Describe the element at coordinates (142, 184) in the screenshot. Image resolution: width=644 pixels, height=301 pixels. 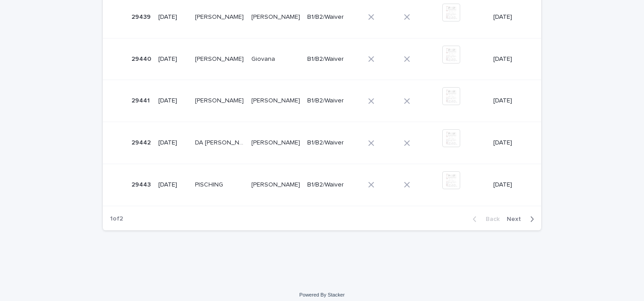
I see `p: 29443` at that location.